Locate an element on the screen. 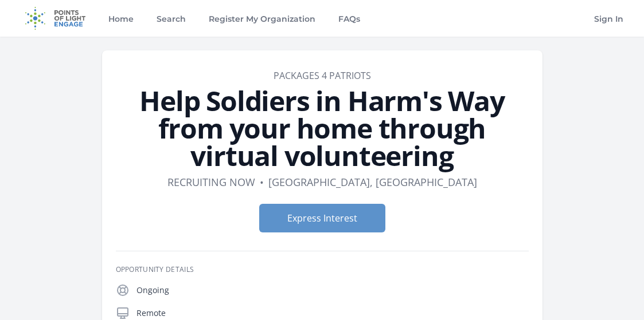 Image resolution: width=644 pixels, height=320 pixels. h1: Help Soldiers in Harm's Way from your home through virtual volunteering is located at coordinates (322, 128).